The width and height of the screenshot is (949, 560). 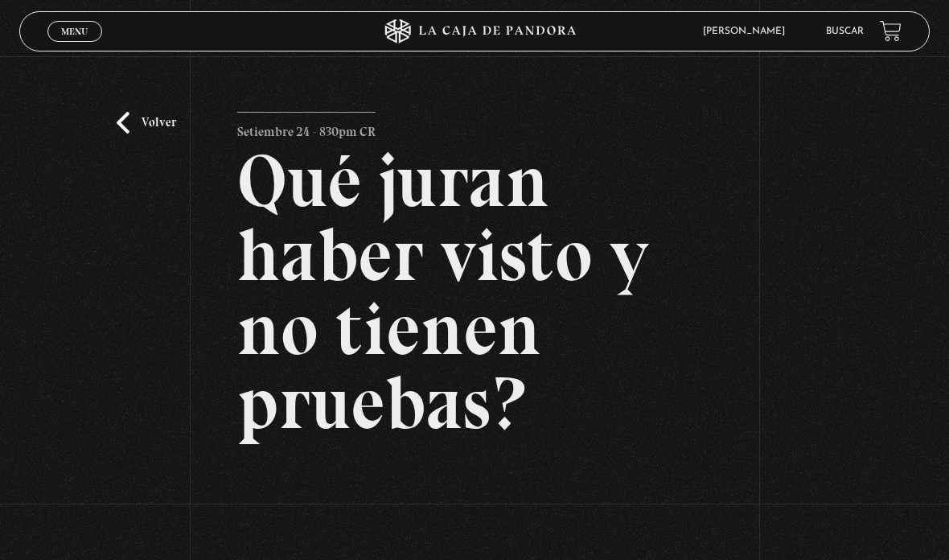 What do you see at coordinates (845, 31) in the screenshot?
I see `a: Buscar` at bounding box center [845, 31].